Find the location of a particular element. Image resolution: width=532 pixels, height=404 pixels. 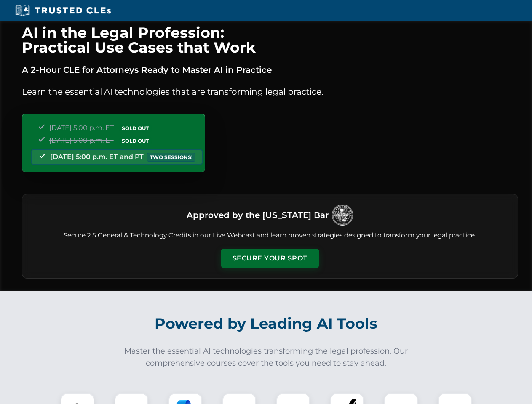

h2: Powered by Leading AI Tools is located at coordinates (266, 323).